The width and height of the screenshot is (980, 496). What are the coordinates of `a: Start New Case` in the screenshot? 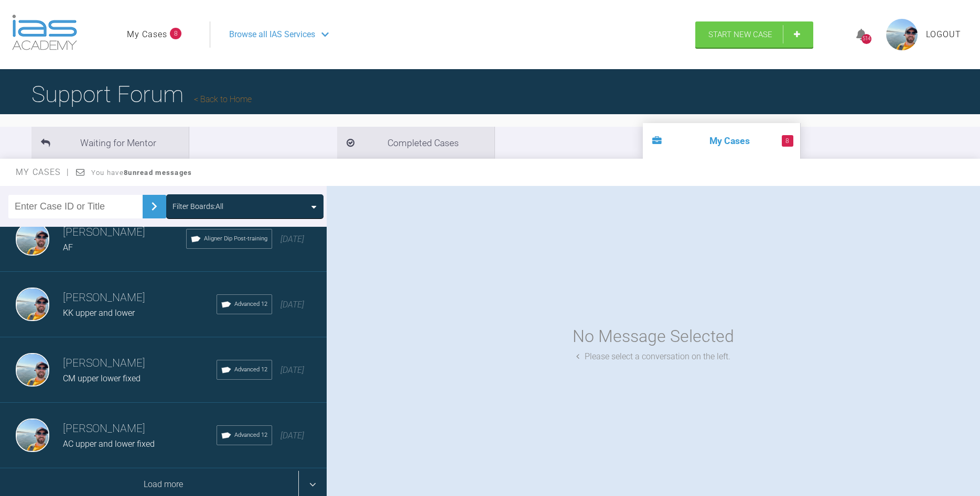 It's located at (754, 34).